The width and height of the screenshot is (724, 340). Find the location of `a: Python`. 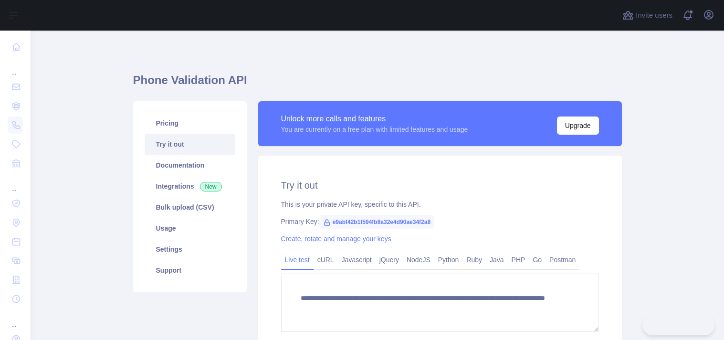

a: Python is located at coordinates (448, 260).